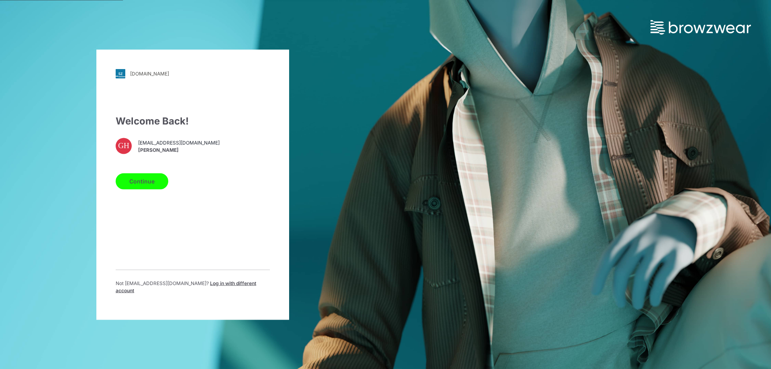  What do you see at coordinates (120, 73) in the screenshot?
I see `img: svg+xml;base64,PHN2ZyB3aWR0aD0iMjgiIGhlaWdodD0iMjgiIHZpZXdCb3g9IjAgMCAyOCAyOCIgZmlsbD0ibm9uZSIgeG...` at bounding box center [120, 73].